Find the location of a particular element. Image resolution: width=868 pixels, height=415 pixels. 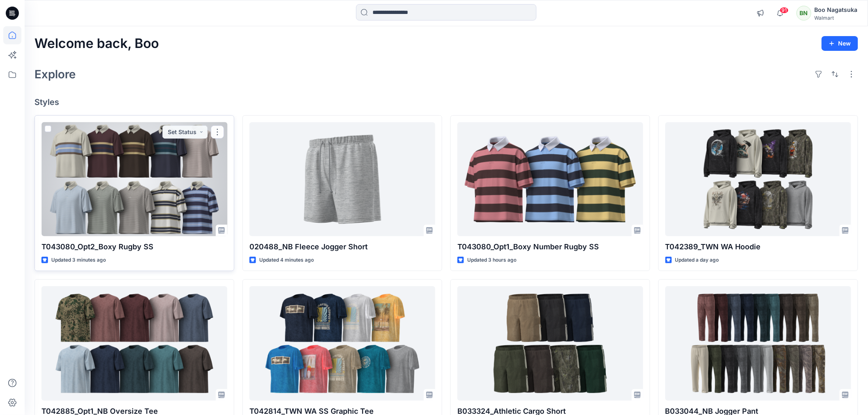

p: T042389_TWN WA Hoodie is located at coordinates (758, 247).